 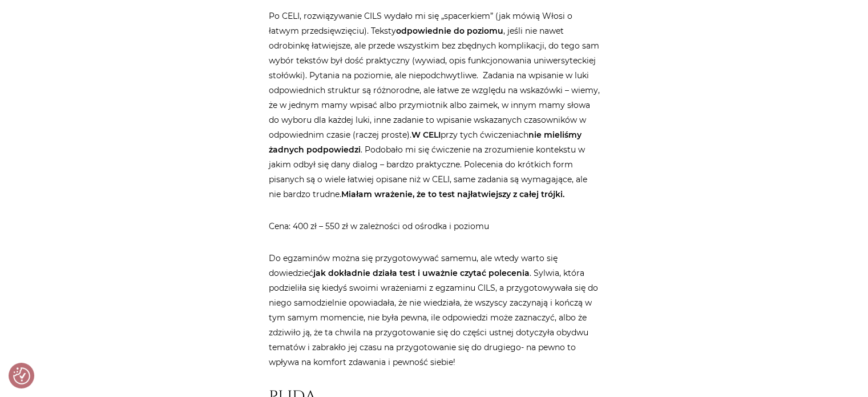 I want to click on p: Po CELI, rozwiązywanie CILS wydało mi się „spacerkiem” (jak mówią Włosi o łatwym przedsięwzięciu)..., so click(x=434, y=105).